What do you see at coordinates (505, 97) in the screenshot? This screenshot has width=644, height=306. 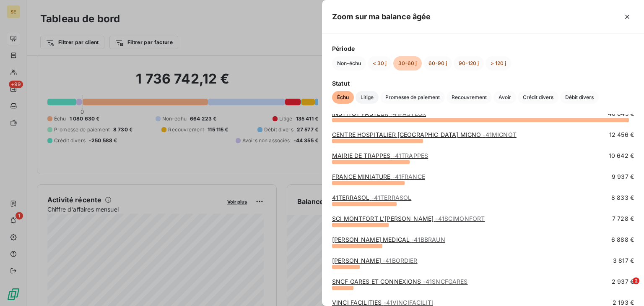 I see `span: Avoir` at bounding box center [505, 97].